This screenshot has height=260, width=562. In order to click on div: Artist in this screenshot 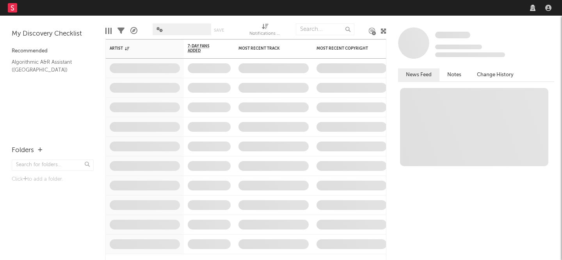, I will do `click(139, 48)`.